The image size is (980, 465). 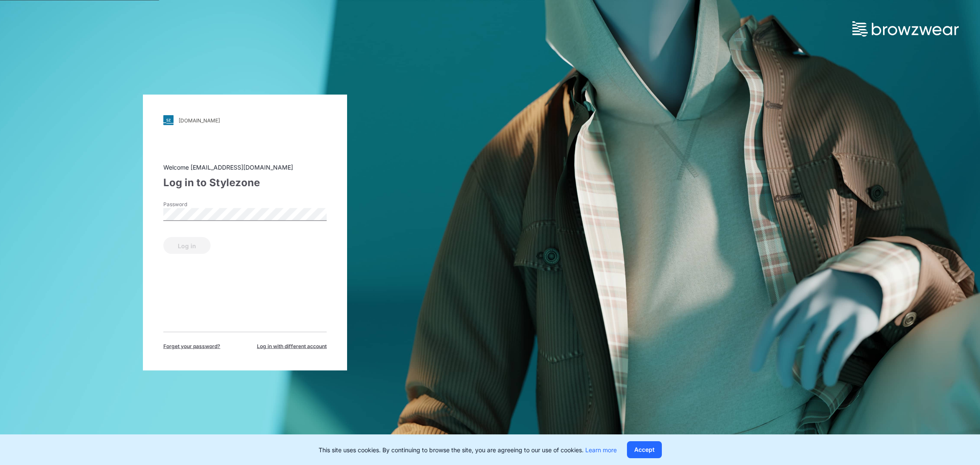 I want to click on div: Log in to Stylezone, so click(x=245, y=183).